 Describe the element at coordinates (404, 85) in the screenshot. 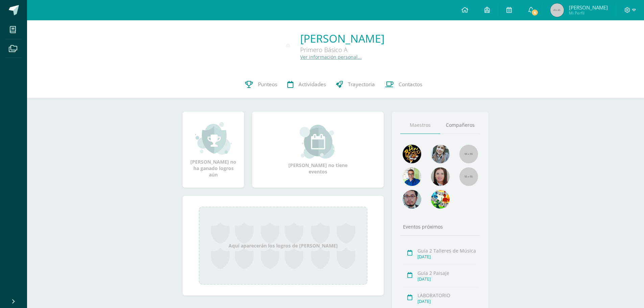

I see `a: Contactos` at that location.